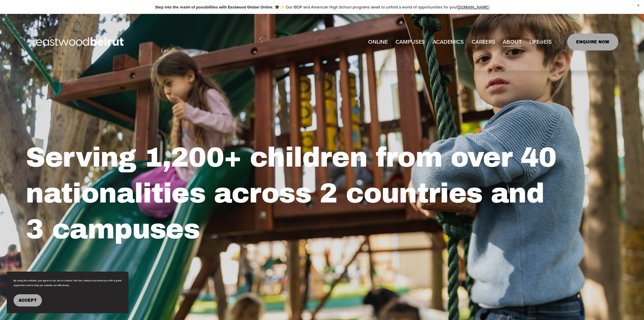 This screenshot has height=320, width=644. Describe the element at coordinates (28, 300) in the screenshot. I see `span: Accept` at that location.